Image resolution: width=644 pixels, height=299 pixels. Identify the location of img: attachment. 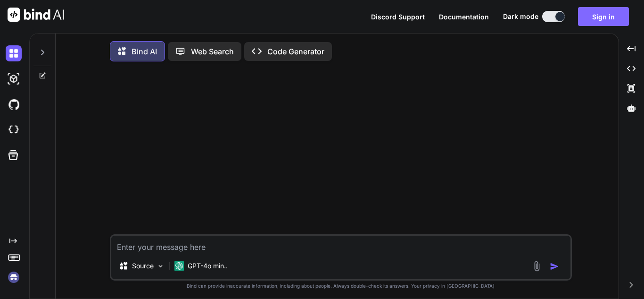
(536, 266).